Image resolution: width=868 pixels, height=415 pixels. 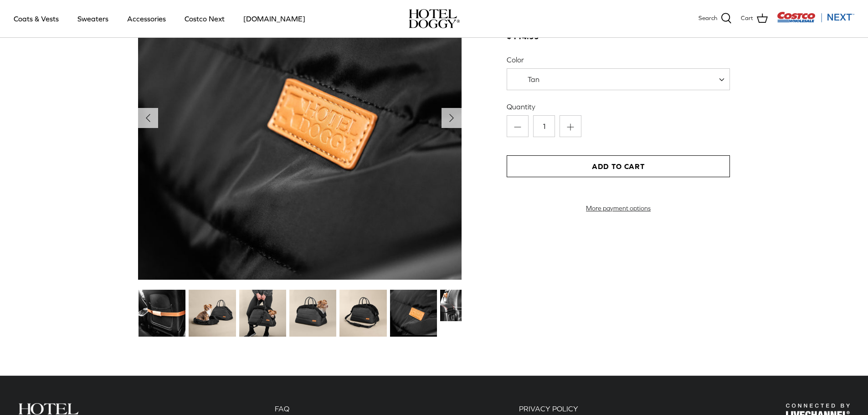 I want to click on a: Visit Costco Next, so click(x=815, y=21).